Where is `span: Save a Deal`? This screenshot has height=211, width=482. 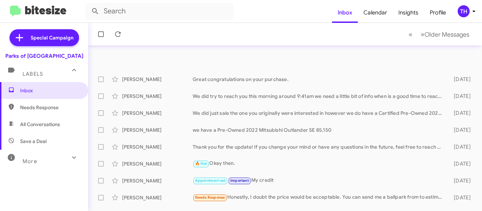
span: Save a Deal is located at coordinates (33, 142).